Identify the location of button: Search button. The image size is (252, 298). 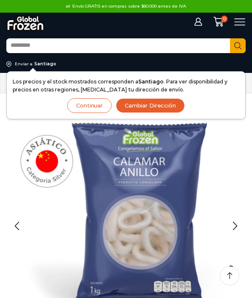
(237, 46).